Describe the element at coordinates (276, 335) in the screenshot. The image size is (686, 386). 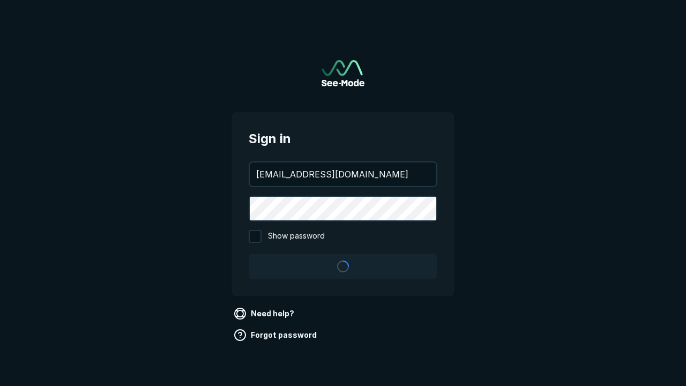
I see `a: Forgot password` at that location.